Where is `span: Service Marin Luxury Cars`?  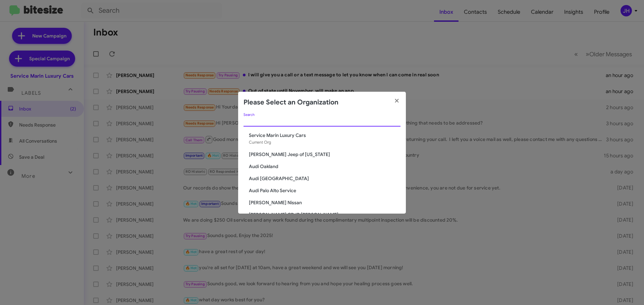 span: Service Marin Luxury Cars is located at coordinates (324, 135).